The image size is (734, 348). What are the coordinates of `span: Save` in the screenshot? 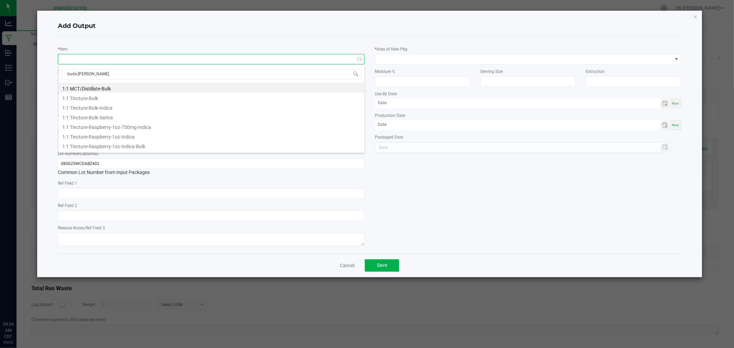 It's located at (382, 265).